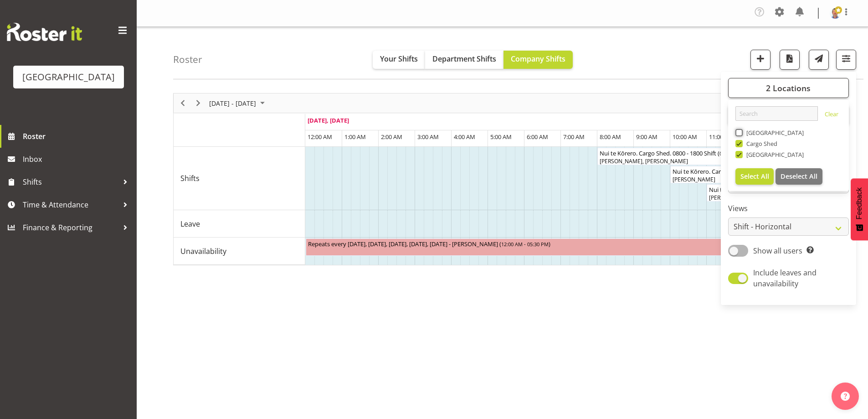 The image size is (868, 419). Describe the element at coordinates (799, 176) in the screenshot. I see `button: Deselect All` at that location.